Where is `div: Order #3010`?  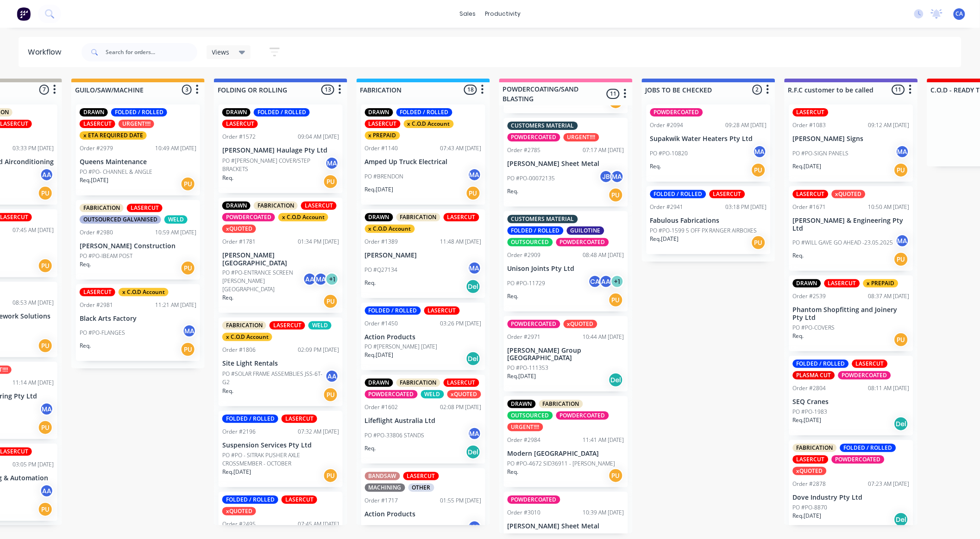
div: Order #3010 is located at coordinates (524, 513).